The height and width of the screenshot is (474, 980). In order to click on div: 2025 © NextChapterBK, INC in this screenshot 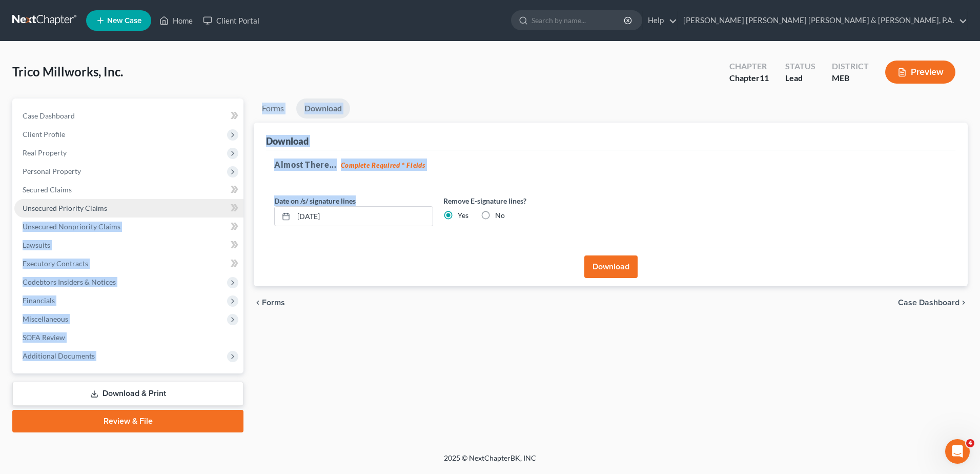, I will do `click(490, 462)`.